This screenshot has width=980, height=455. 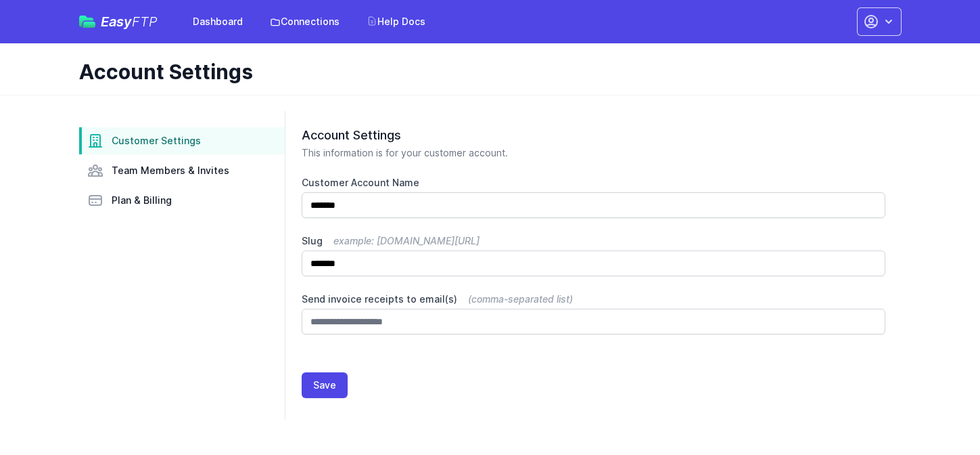 I want to click on a: Help Docs, so click(x=396, y=21).